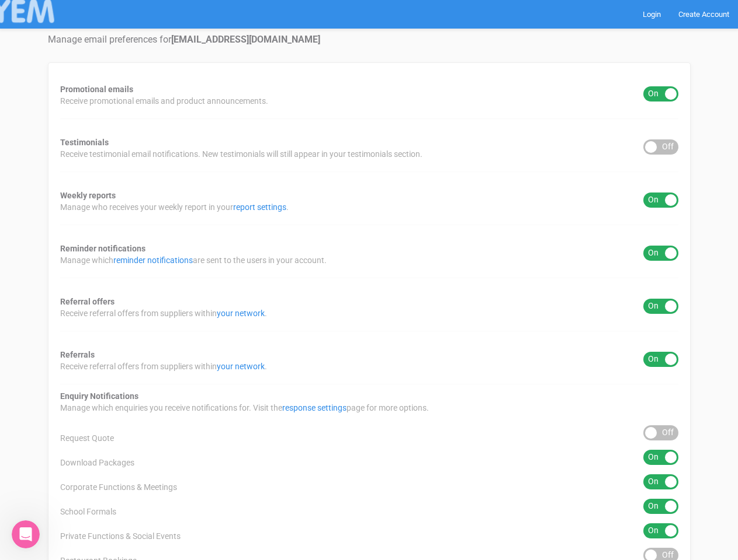 Image resolution: width=738 pixels, height=560 pixels. Describe the element at coordinates (164, 101) in the screenshot. I see `span: Receive promotional emails and product announcements.` at that location.